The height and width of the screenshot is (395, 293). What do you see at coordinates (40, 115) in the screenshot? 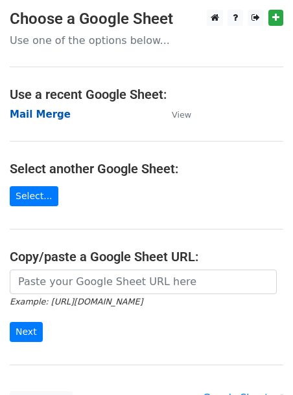
I see `a: Mail Merge` at bounding box center [40, 115].